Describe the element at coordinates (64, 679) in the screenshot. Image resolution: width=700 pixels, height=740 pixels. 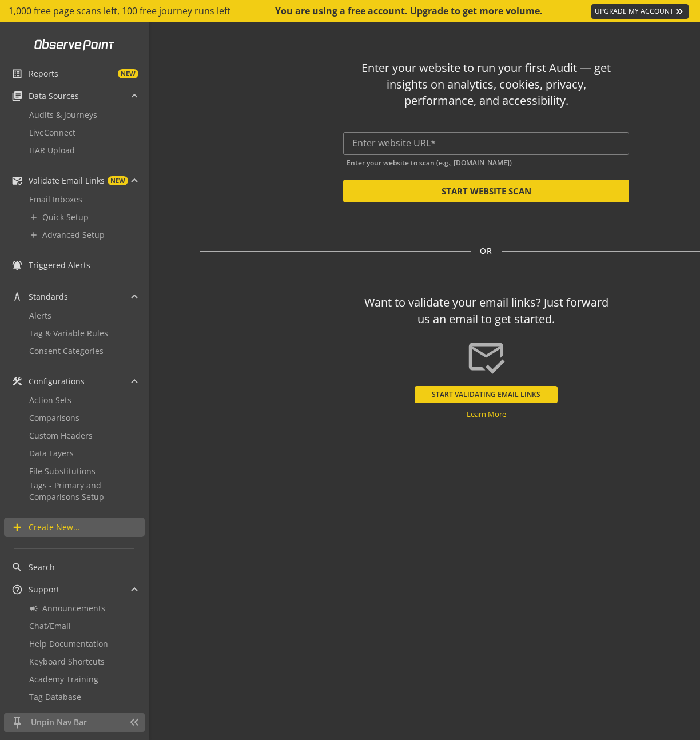
I see `span: Academy Training` at that location.